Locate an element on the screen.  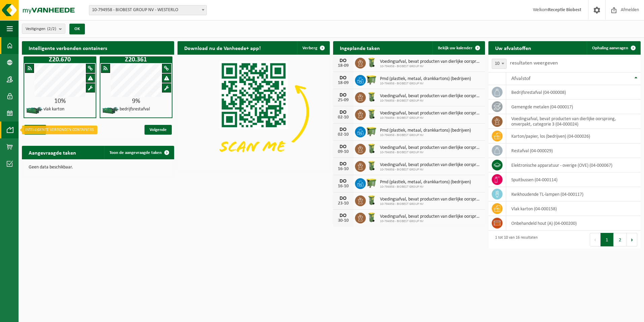
h2: Aangevraagde taken is located at coordinates (52, 152).